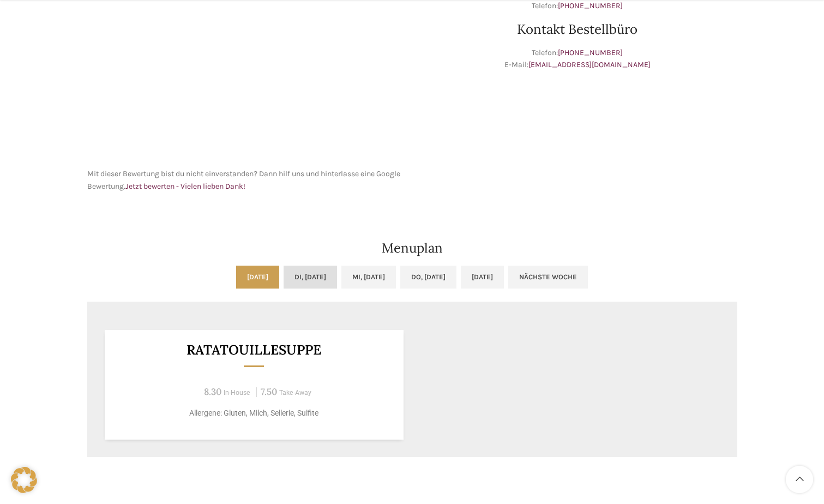 This screenshot has height=504, width=824. What do you see at coordinates (254, 413) in the screenshot?
I see `p: Allergene: Gluten, Milch, Sellerie, Sulfite` at bounding box center [254, 413].